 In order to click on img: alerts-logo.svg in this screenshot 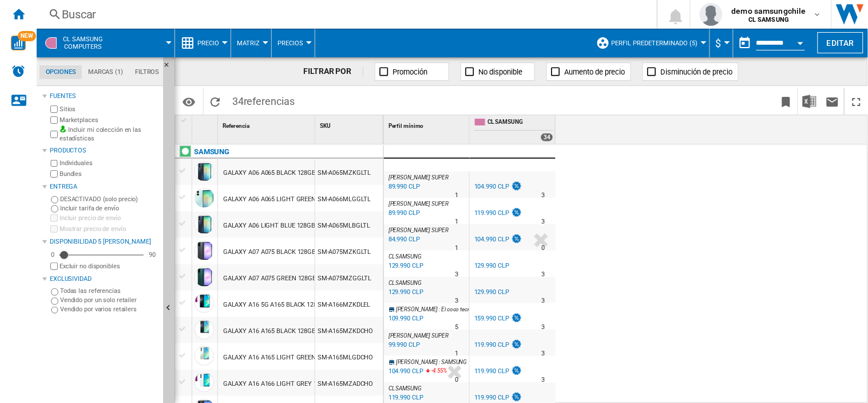, I will do `click(18, 71)`.